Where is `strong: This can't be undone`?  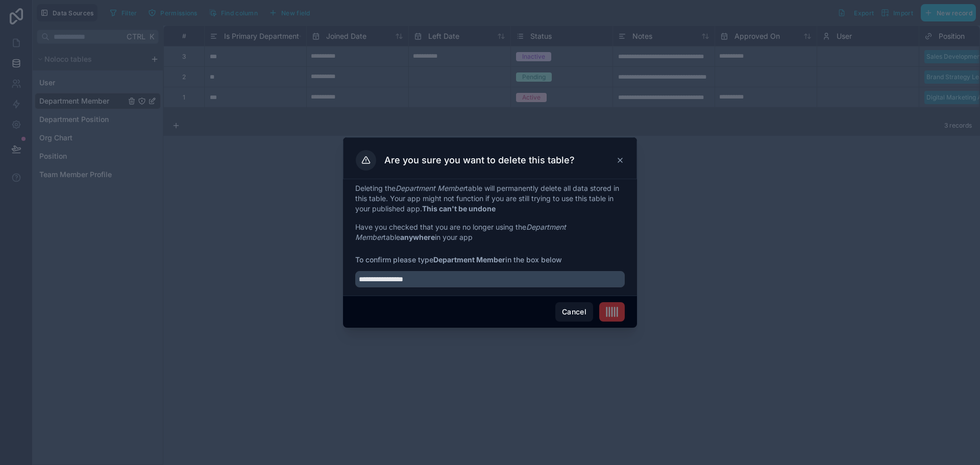 strong: This can't be undone is located at coordinates (459, 208).